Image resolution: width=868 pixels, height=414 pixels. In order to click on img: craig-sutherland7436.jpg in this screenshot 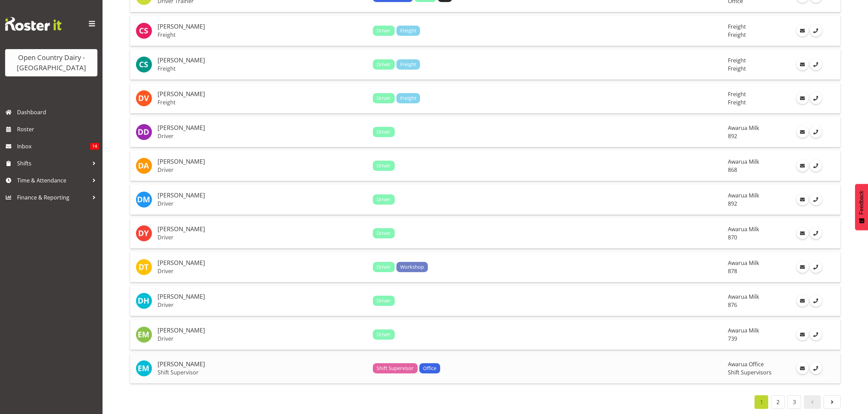, I will do `click(144, 65)`.